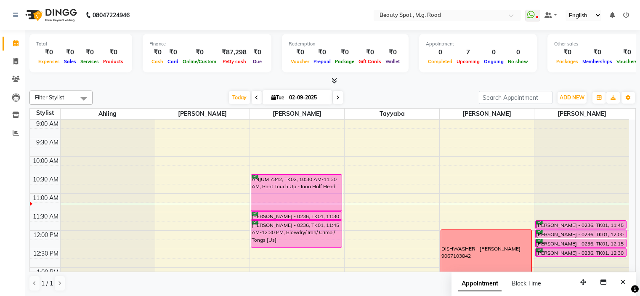 This screenshot has width=640, height=296. Describe the element at coordinates (468, 52) in the screenshot. I see `div: 7` at that location.